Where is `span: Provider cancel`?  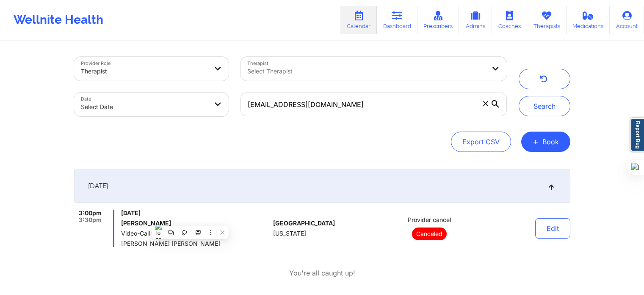 span: Provider cancel is located at coordinates (430, 220).